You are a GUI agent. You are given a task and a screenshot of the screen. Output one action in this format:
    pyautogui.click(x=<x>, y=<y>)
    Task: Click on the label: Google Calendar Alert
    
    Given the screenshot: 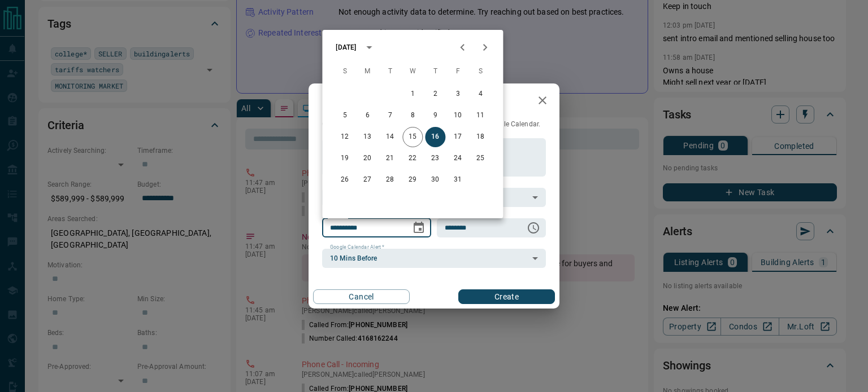 What is the action you would take?
    pyautogui.click(x=357, y=247)
    